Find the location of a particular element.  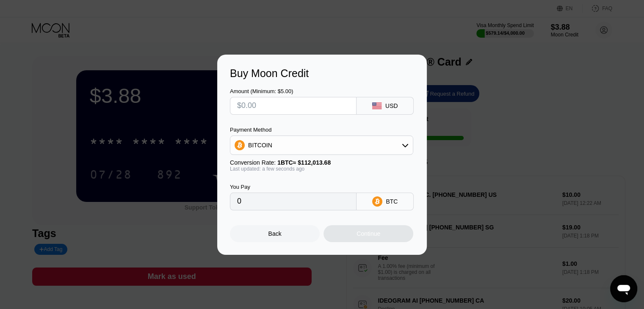

div: Buy Moon Credit is located at coordinates (322, 73).